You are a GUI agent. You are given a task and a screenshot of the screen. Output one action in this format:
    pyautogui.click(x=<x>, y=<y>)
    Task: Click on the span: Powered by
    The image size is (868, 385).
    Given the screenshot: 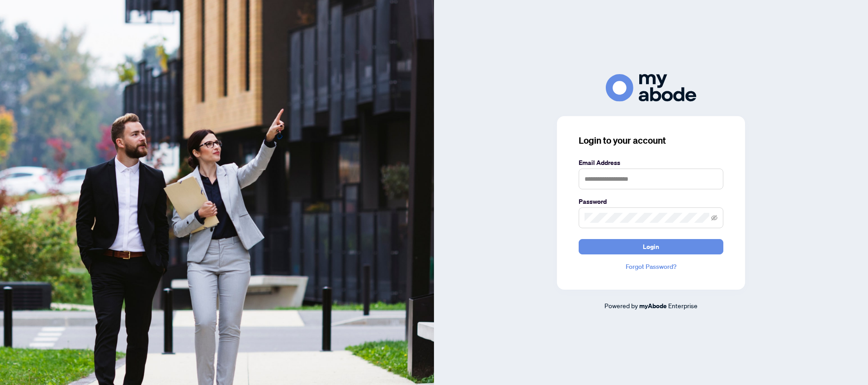 What is the action you would take?
    pyautogui.click(x=621, y=306)
    